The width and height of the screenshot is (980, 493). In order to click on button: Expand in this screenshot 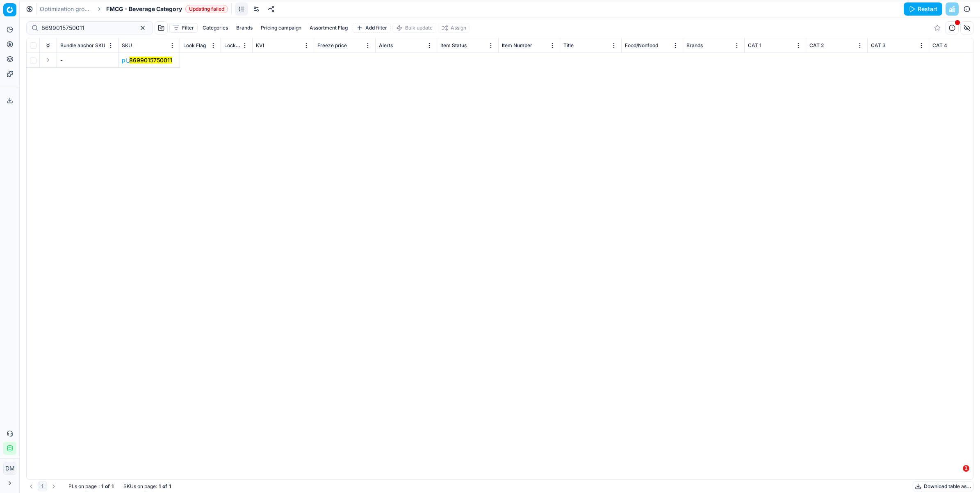, I will do `click(48, 60)`.